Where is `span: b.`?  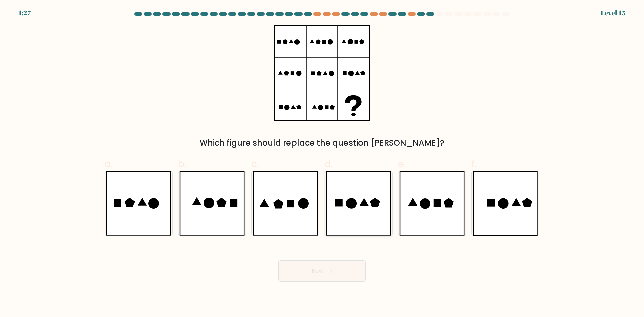
span: b. is located at coordinates (183, 164).